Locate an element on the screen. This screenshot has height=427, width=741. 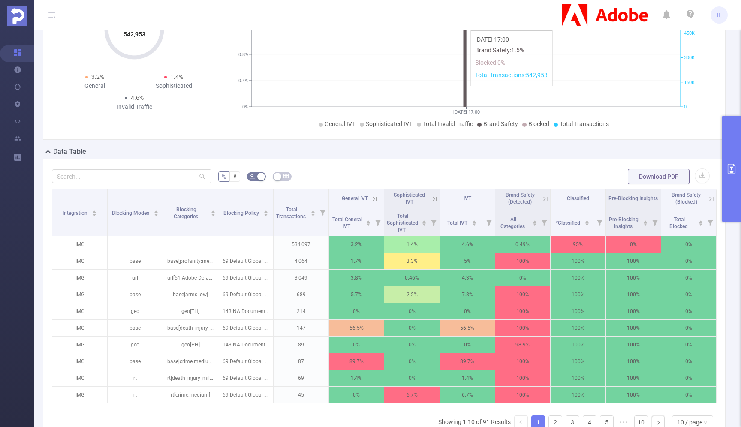
span: Total Blocked is located at coordinates (679, 223).